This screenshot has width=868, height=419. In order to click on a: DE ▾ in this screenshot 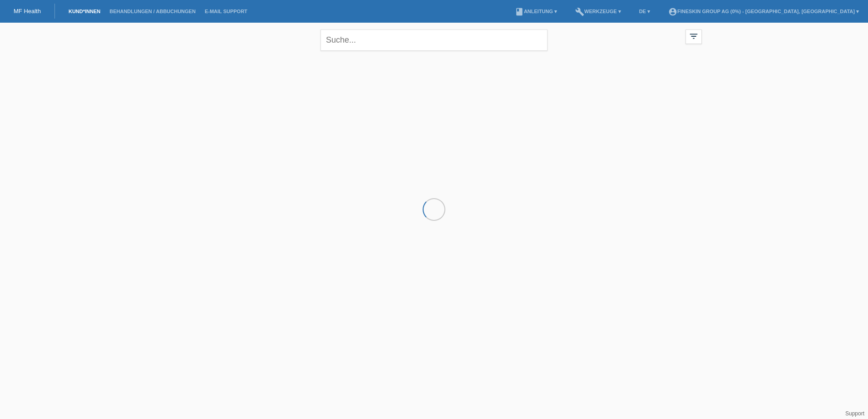, I will do `click(645, 12)`.